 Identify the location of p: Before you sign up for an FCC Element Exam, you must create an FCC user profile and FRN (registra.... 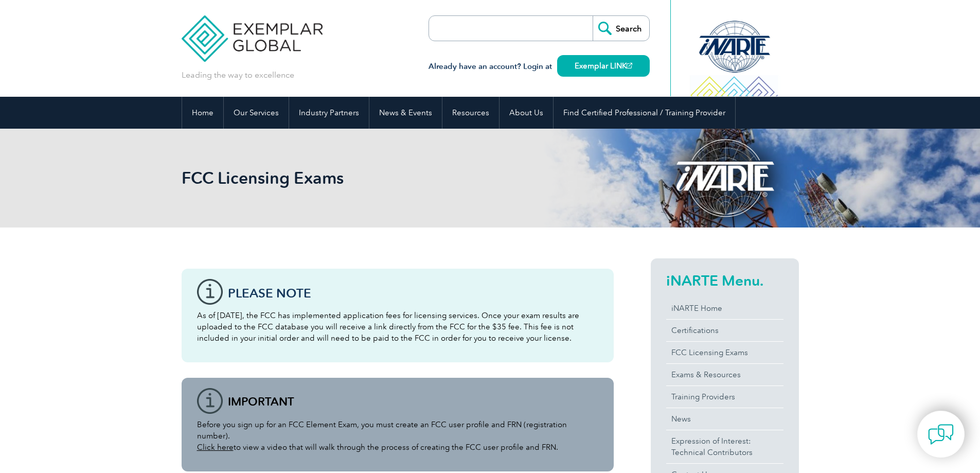
(398, 436).